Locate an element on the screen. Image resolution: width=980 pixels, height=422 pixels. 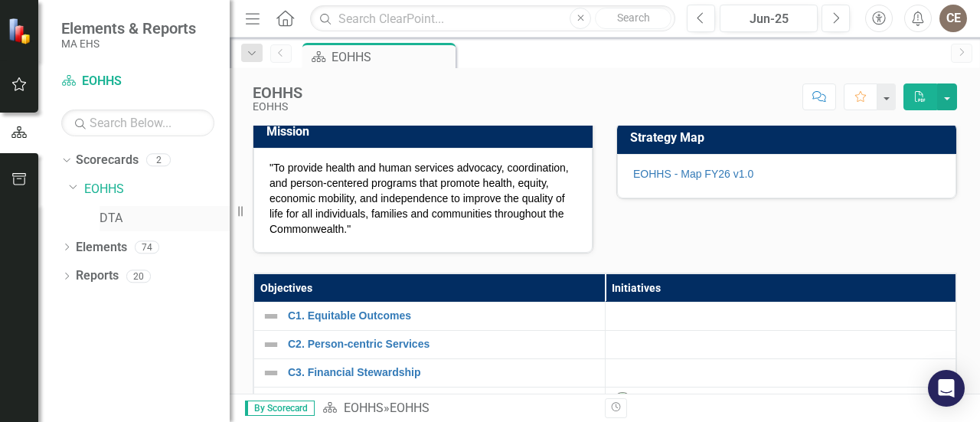
a: Scorecards is located at coordinates (107, 160).